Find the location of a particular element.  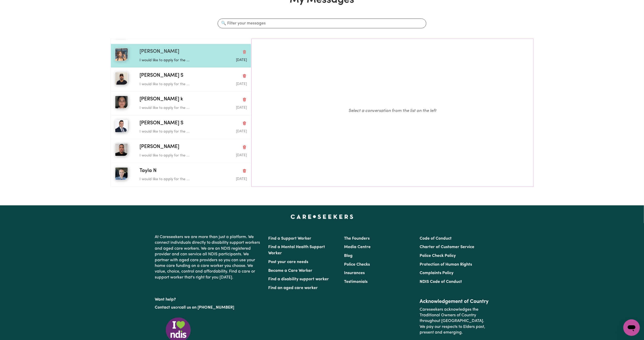

a: Contact us is located at coordinates (165, 308).